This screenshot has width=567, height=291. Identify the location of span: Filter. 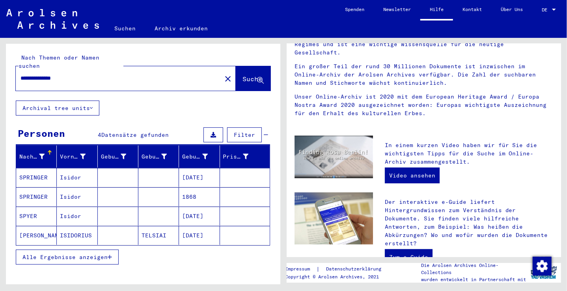
(245, 135).